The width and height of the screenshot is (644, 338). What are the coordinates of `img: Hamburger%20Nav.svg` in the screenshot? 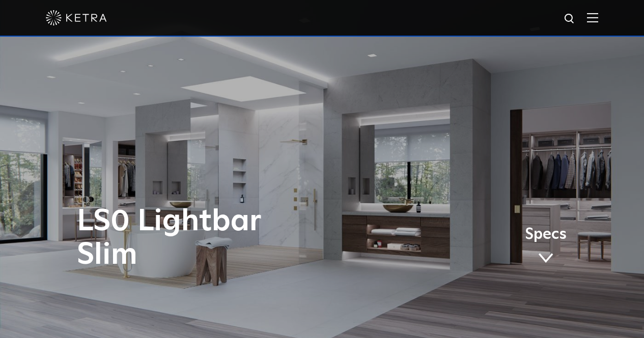 It's located at (592, 18).